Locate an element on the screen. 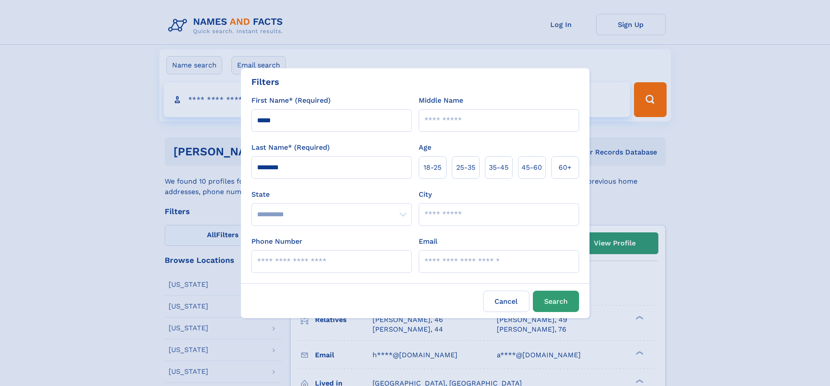  span: 60+ is located at coordinates (565, 168).